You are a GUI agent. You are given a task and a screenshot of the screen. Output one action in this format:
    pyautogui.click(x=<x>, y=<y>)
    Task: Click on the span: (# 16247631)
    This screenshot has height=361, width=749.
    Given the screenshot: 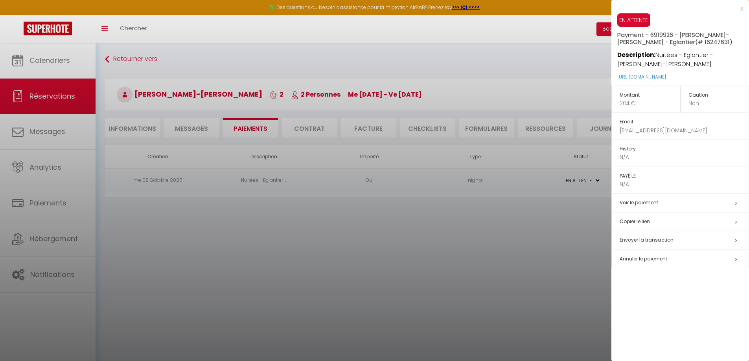 What is the action you would take?
    pyautogui.click(x=714, y=42)
    